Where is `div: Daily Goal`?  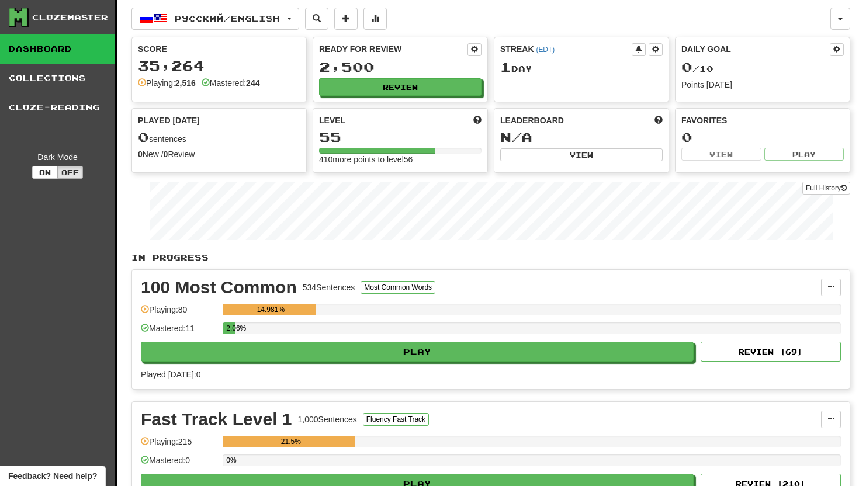 div: Daily Goal is located at coordinates (755, 50).